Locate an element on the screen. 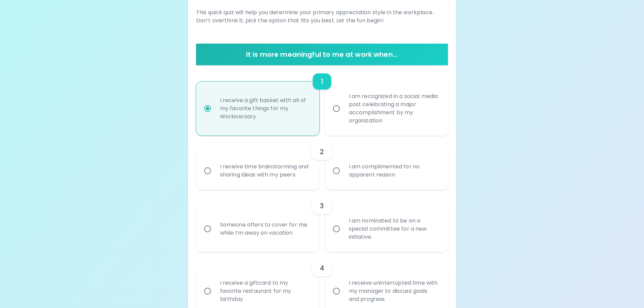  p: This quick quiz will help you determine your primary appreciation style in the workplace. Don’t o... is located at coordinates (322, 16).